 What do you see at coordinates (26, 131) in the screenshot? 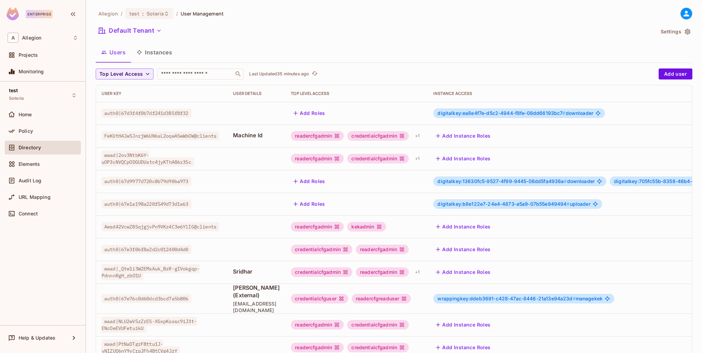
I see `span: Policy` at bounding box center [26, 131].